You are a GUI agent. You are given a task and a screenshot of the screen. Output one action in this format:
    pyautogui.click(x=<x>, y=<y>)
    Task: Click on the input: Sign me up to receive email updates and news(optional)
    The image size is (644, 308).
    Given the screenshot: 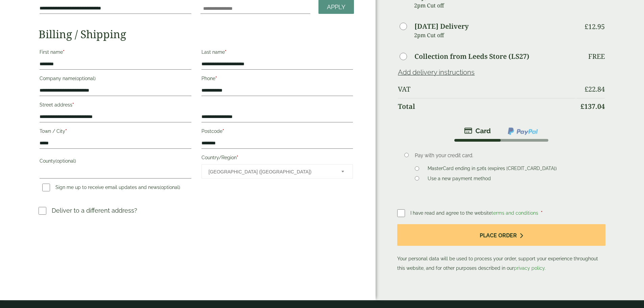 What is the action you would take?
    pyautogui.click(x=46, y=187)
    